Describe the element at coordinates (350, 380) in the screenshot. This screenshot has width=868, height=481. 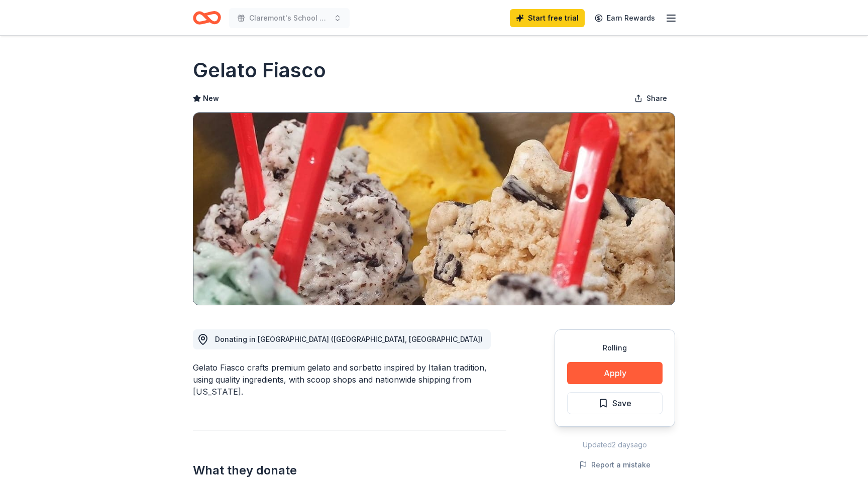
I see `div: Gelato Fiasco crafts premium gelato and sorbetto inspired by Italian tradition, using quality ing...` at that location.